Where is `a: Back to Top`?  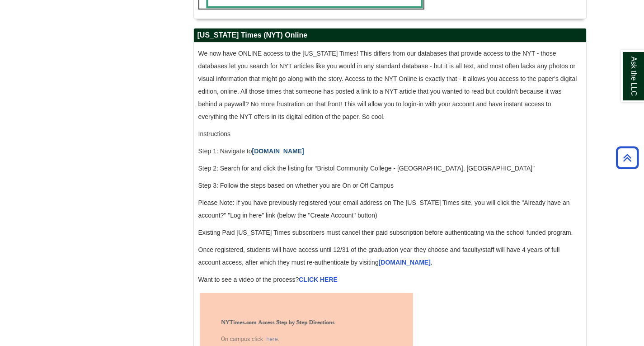 a: Back to Top is located at coordinates (627, 157).